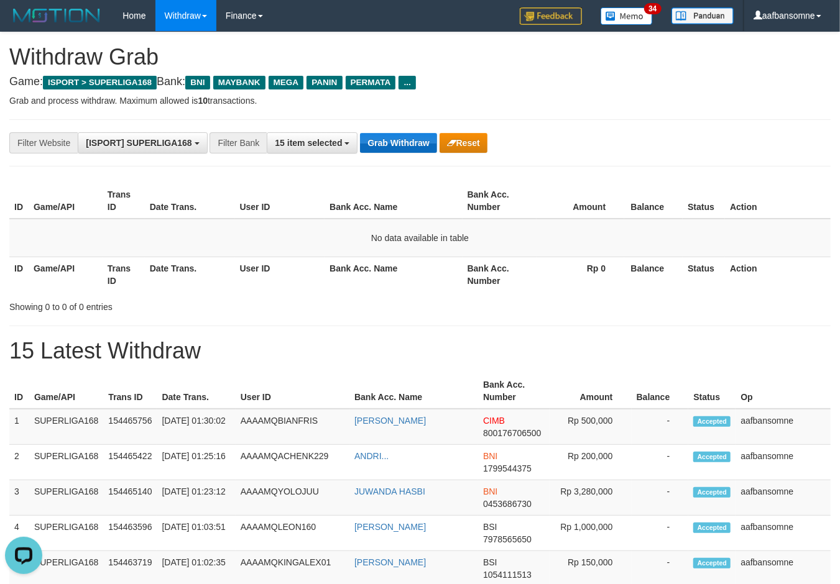  Describe the element at coordinates (175, 305) in the screenshot. I see `div: Showing 0 to 0 of 0 entries` at that location.